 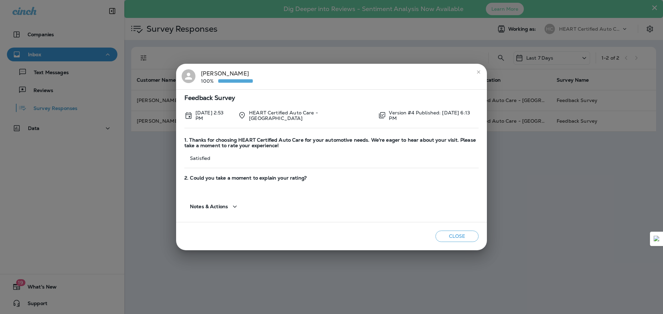 What do you see at coordinates (457, 236) in the screenshot?
I see `button: Close` at bounding box center [457, 236].